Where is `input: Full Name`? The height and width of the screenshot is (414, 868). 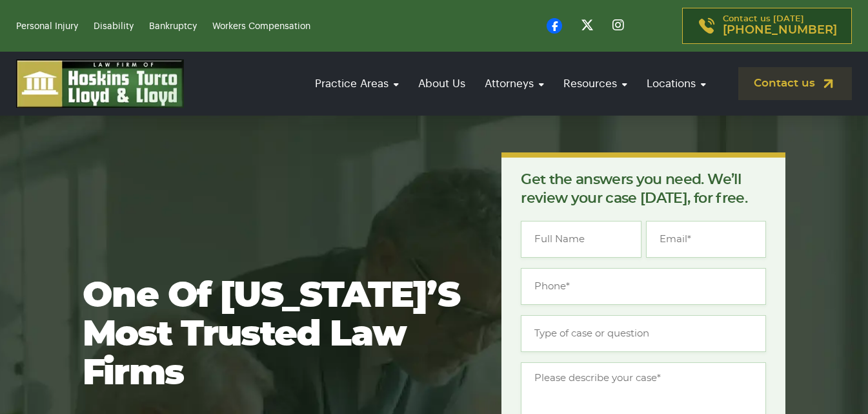 input: Full Name is located at coordinates (581, 239).